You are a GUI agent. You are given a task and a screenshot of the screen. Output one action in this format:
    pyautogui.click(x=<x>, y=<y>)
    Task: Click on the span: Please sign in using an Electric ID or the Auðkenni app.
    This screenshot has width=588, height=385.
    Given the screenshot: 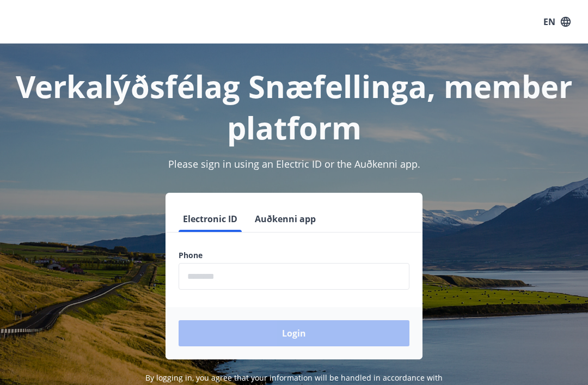 What is the action you would take?
    pyautogui.click(x=294, y=164)
    